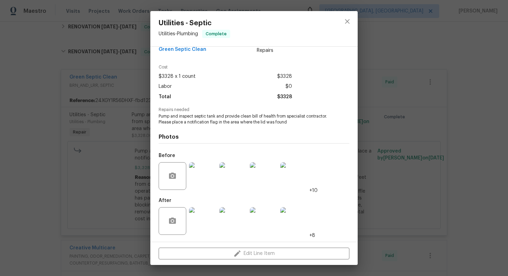 This screenshot has width=508, height=276. I want to click on span: Cost, so click(225, 67).